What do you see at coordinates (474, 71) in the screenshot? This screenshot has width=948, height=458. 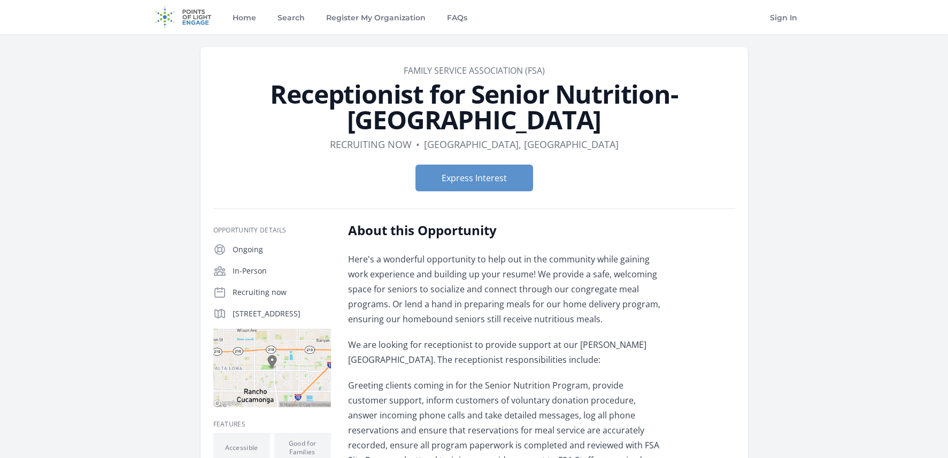 I see `a: Family Service Association (FSA)` at bounding box center [474, 71].